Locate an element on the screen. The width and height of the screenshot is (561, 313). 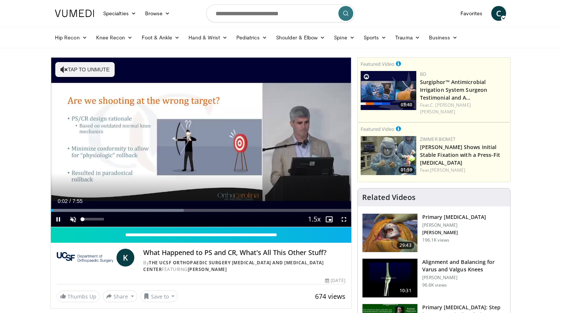
a: Trauma is located at coordinates (408, 37).